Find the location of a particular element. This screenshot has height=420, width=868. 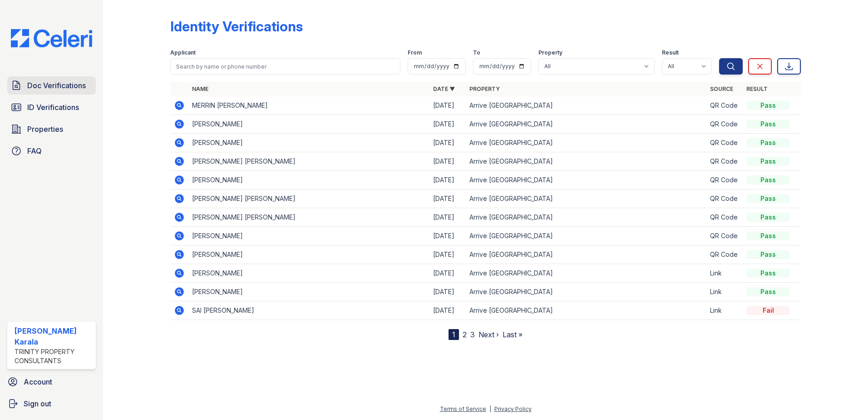

a: Name is located at coordinates (200, 88).